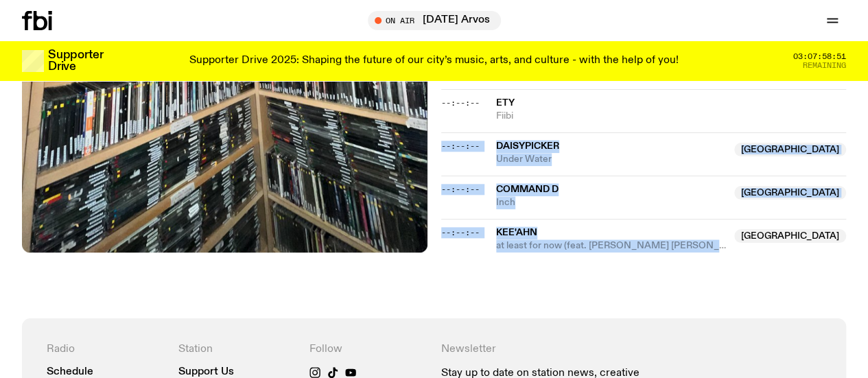 This screenshot has height=378, width=868. What do you see at coordinates (516, 233) in the screenshot?
I see `span: Kee'ahn` at bounding box center [516, 233].